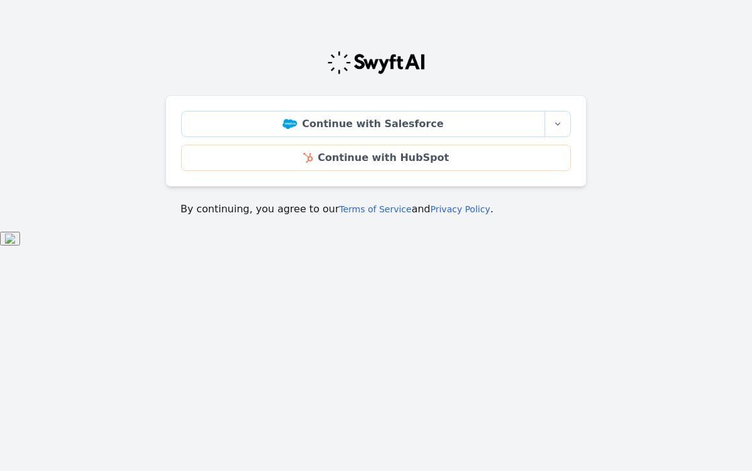  What do you see at coordinates (308, 158) in the screenshot?
I see `img: HubSpot` at bounding box center [308, 158].